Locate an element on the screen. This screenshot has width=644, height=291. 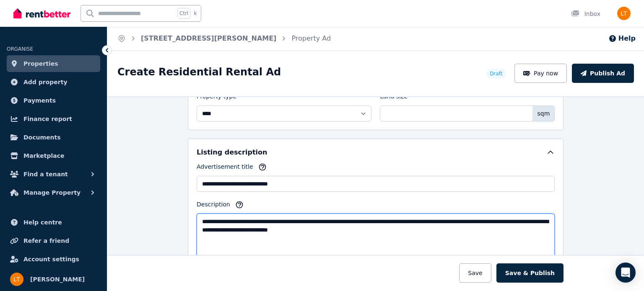
label: Description is located at coordinates (213, 206).